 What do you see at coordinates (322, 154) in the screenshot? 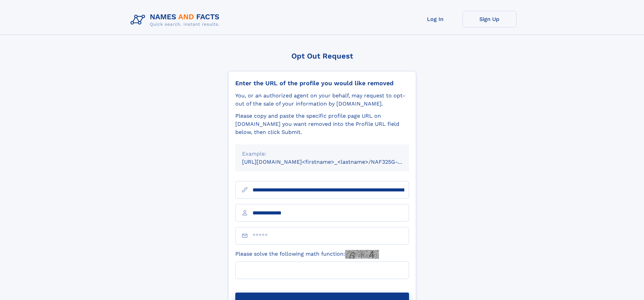
I see `div: Example:` at bounding box center [322, 154].